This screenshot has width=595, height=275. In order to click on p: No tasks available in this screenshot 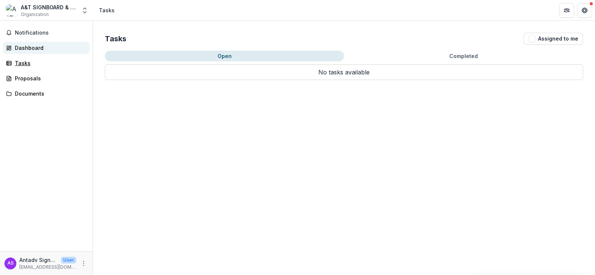, I will do `click(344, 72)`.